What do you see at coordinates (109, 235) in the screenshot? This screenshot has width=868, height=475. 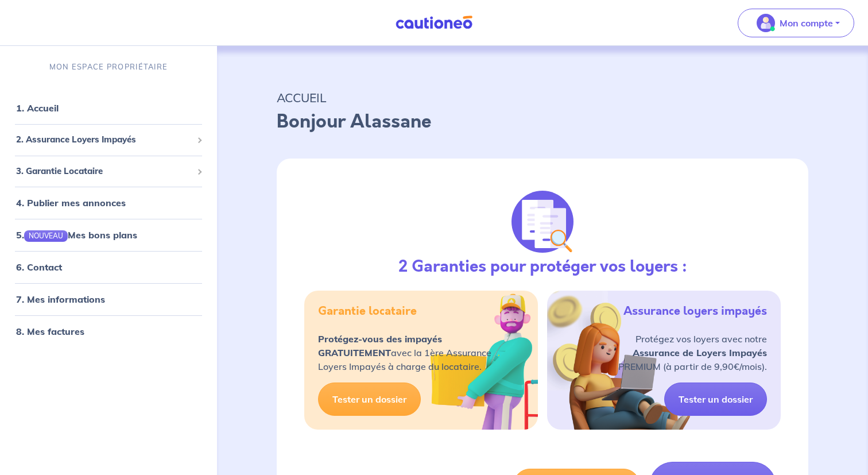 I see `div: 5.NOUVEAUMes bons plans` at bounding box center [109, 235].